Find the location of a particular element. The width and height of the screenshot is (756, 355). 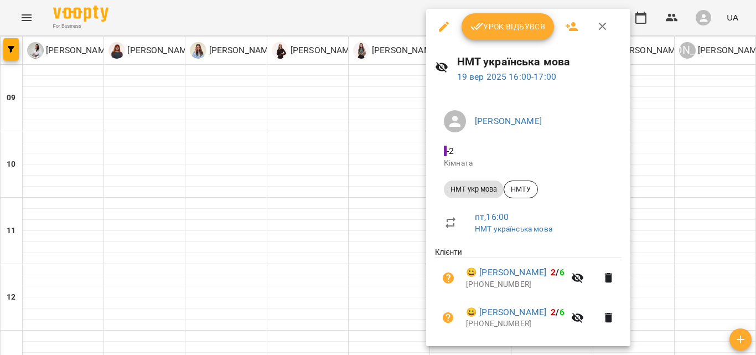

span: Урок відбувся is located at coordinates (508, 27).